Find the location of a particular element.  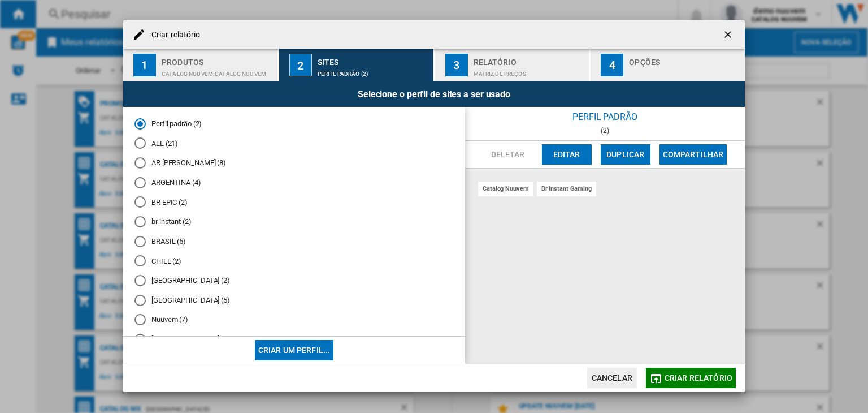

md-radio-button: MEXICO (5) is located at coordinates (294, 300).